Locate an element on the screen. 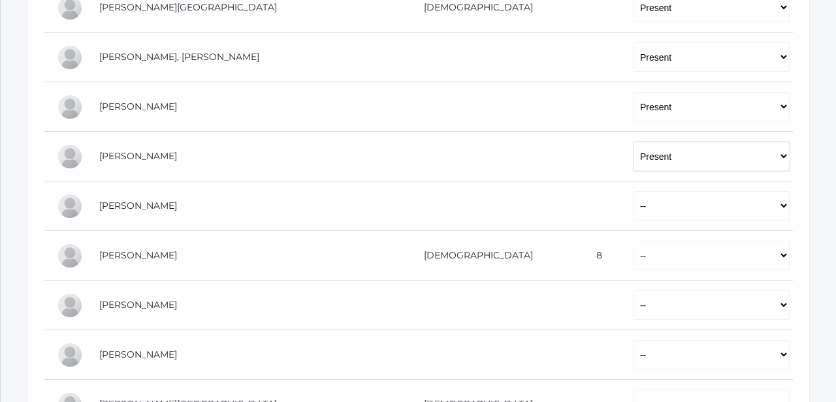 The image size is (836, 402). div: Ryder Hardisty is located at coordinates (70, 57).